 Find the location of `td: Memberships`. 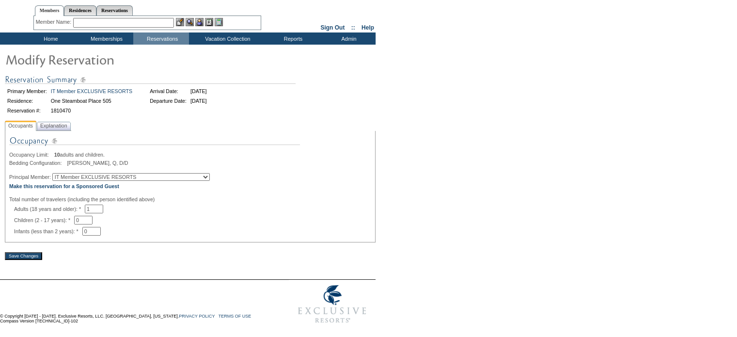

td: Memberships is located at coordinates (105, 38).